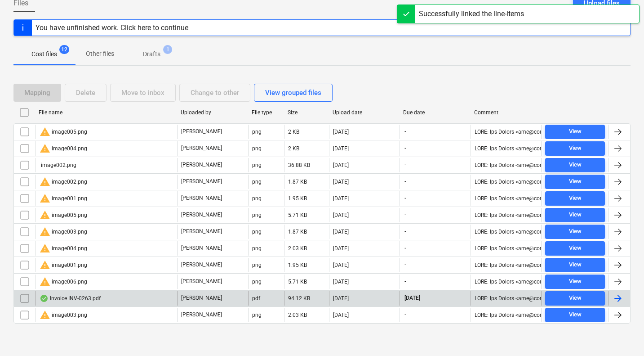 The image size is (644, 356). Describe the element at coordinates (152, 54) in the screenshot. I see `p: Drafts` at that location.